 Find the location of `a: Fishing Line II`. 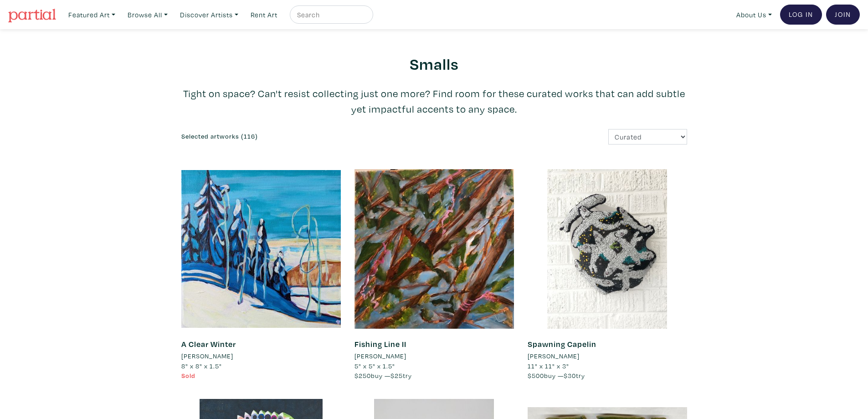

a: Fishing Line II is located at coordinates (381, 344).